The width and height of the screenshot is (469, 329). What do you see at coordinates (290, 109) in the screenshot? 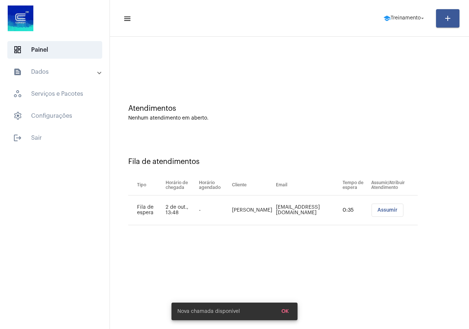
I see `div: Atendimentos` at bounding box center [290, 109].